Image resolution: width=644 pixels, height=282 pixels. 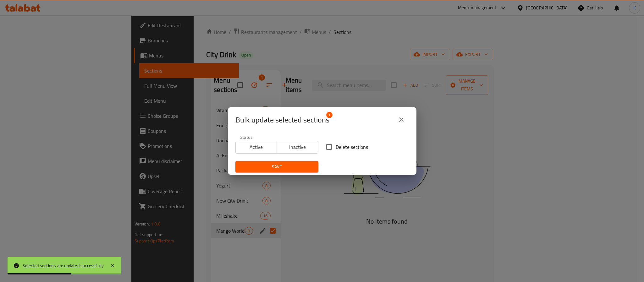 I want to click on span: 1, so click(x=329, y=115).